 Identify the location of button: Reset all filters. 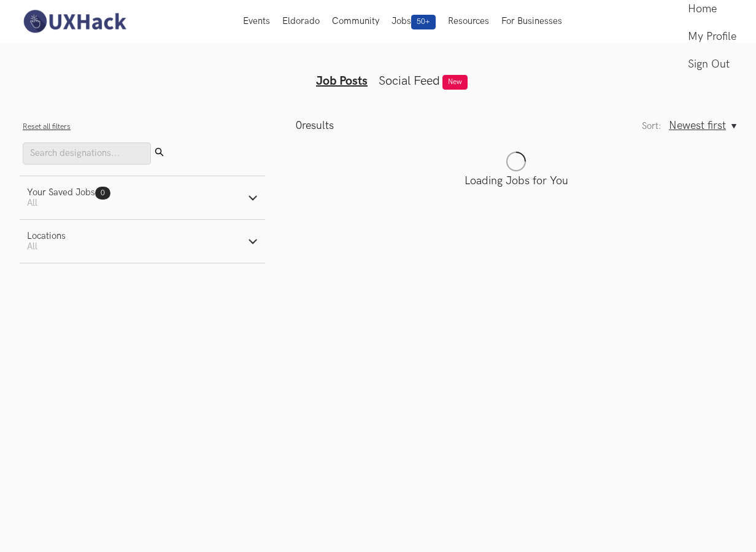
(47, 126).